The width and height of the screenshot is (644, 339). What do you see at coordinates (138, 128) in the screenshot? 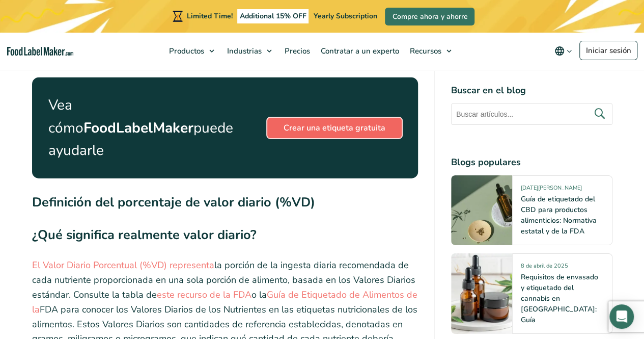
I see `strong: FoodLabelMaker` at bounding box center [138, 128].